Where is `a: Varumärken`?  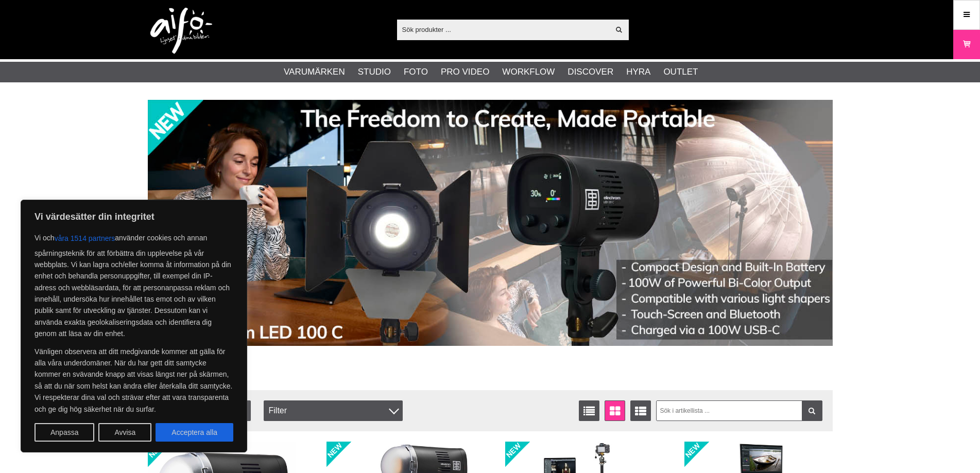
a: Varumärken is located at coordinates (314, 72).